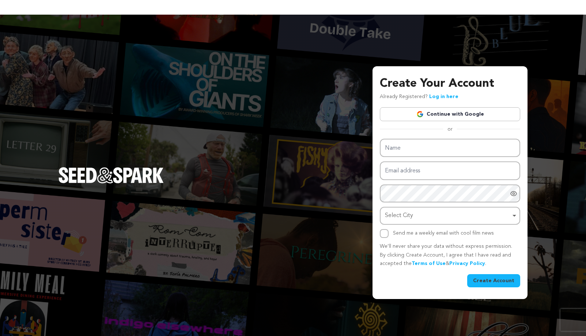 The width and height of the screenshot is (586, 336). Describe the element at coordinates (450, 129) in the screenshot. I see `span: or` at that location.